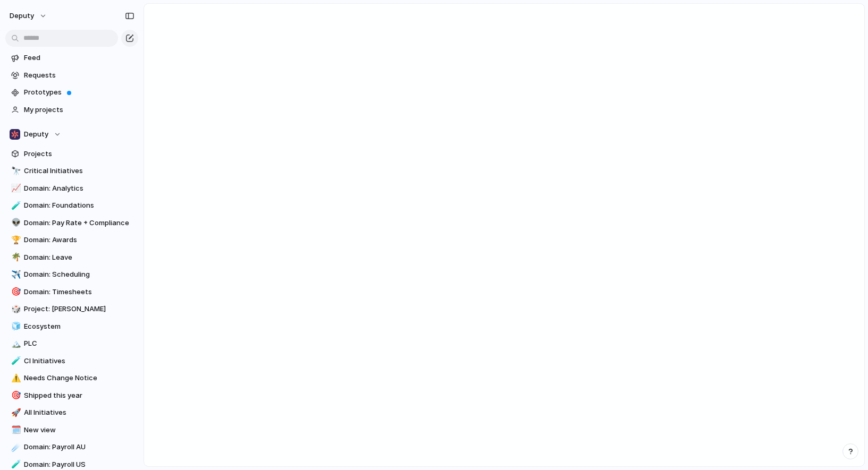  Describe the element at coordinates (72, 205) in the screenshot. I see `a: 🧪Domain: Foundations` at that location.